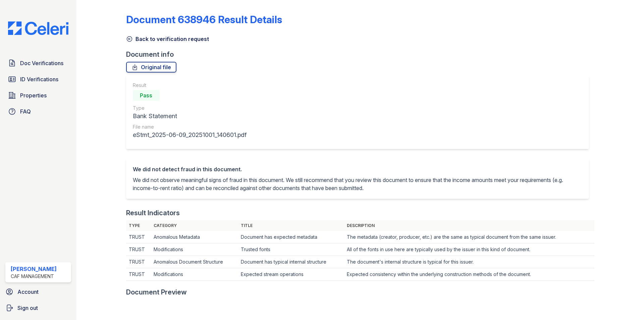  I want to click on a: Doc Verifications, so click(38, 63).